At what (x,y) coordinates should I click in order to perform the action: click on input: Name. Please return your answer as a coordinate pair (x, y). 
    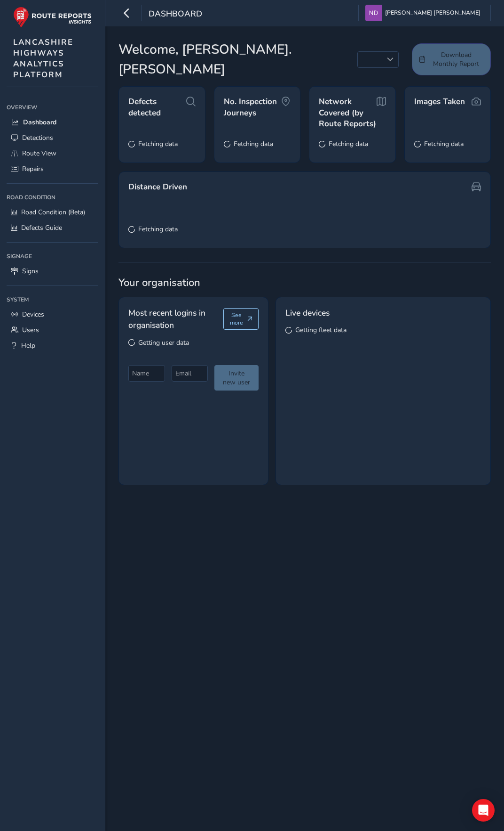
    Looking at the image, I should click on (147, 373).